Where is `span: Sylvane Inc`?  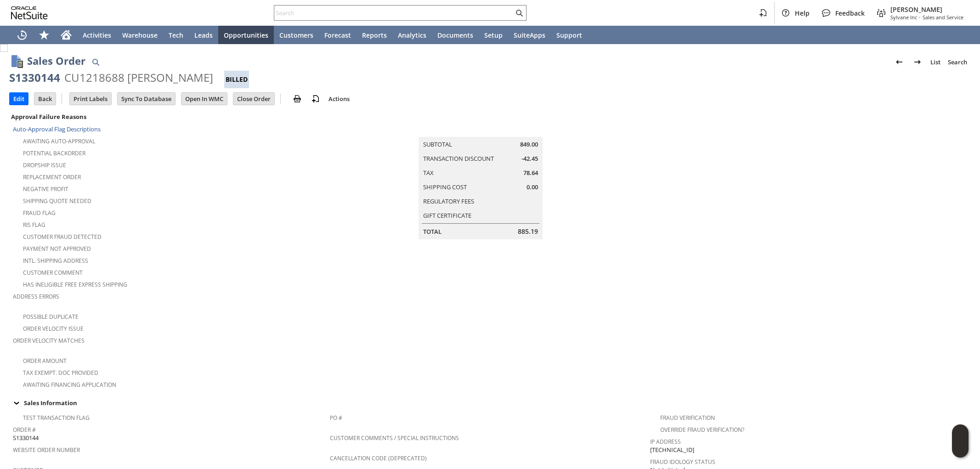 span: Sylvane Inc is located at coordinates (904, 17).